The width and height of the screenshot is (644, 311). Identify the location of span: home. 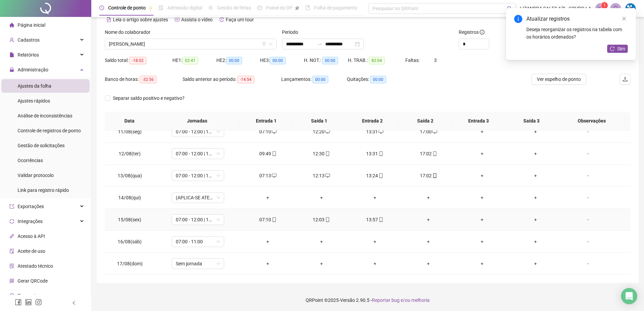
(12, 25).